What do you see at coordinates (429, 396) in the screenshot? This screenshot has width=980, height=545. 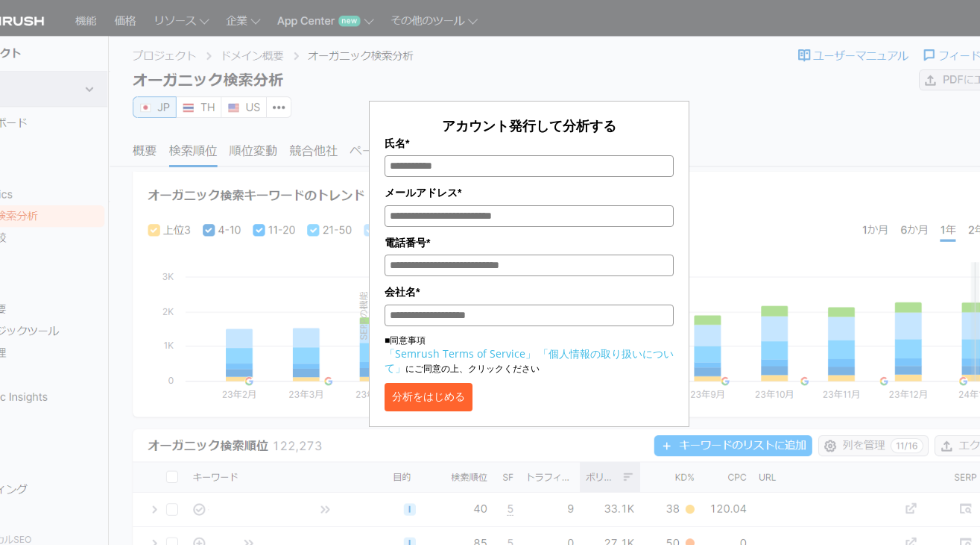 I see `button: 分析をはじめる` at bounding box center [429, 396].